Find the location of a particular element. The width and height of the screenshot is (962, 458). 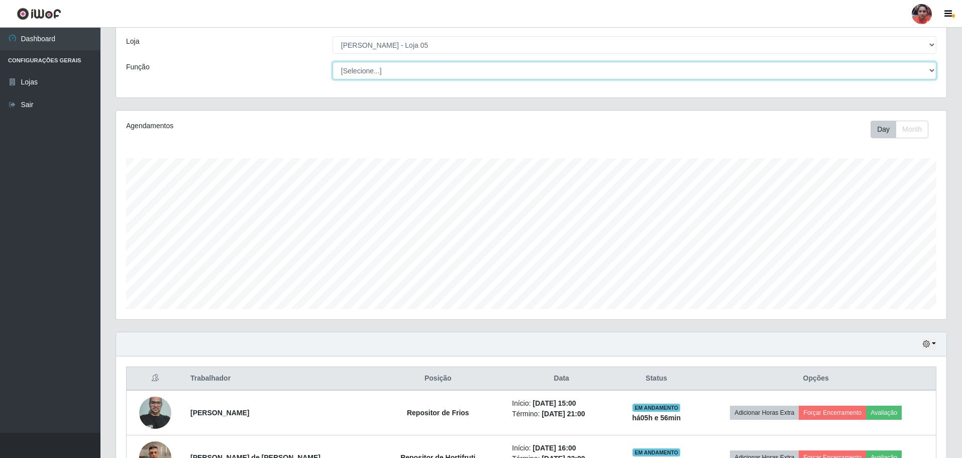

th: Status is located at coordinates (656, 378).